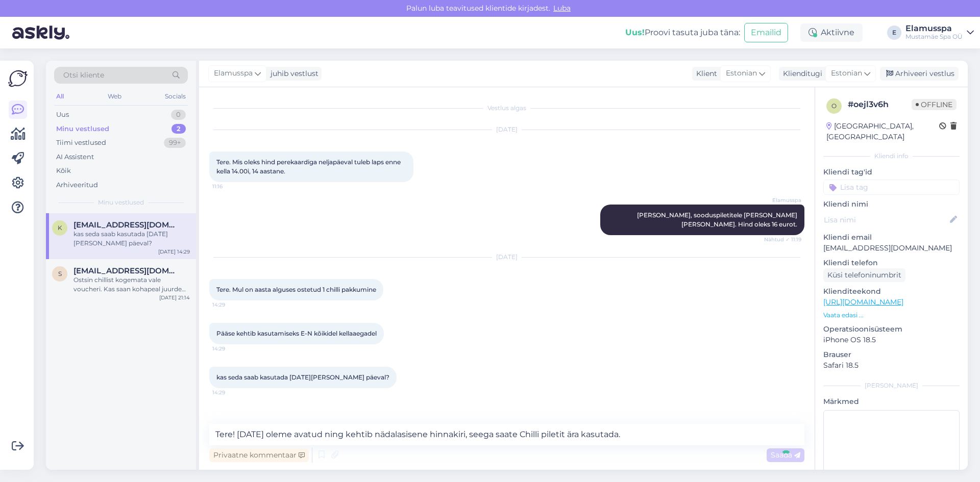 This screenshot has height=482, width=980. Describe the element at coordinates (63, 171) in the screenshot. I see `div: Kõik` at that location.